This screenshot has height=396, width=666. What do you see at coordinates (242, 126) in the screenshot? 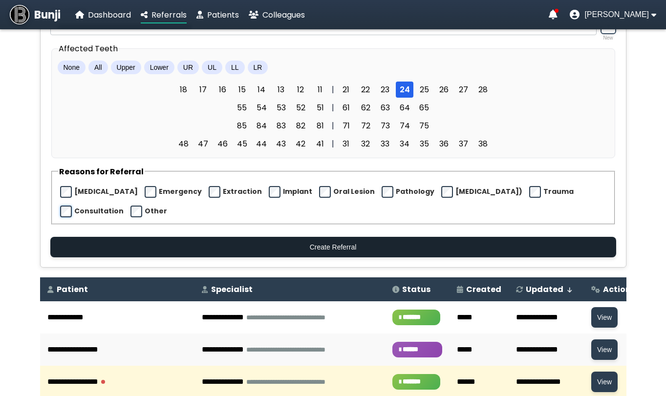
I see `span: 85` at bounding box center [242, 126].